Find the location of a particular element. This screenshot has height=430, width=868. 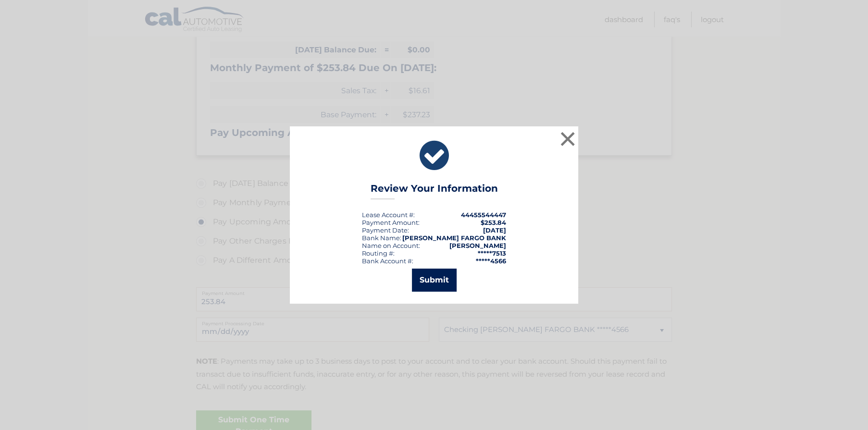

div: Name on Account: is located at coordinates (391, 246).